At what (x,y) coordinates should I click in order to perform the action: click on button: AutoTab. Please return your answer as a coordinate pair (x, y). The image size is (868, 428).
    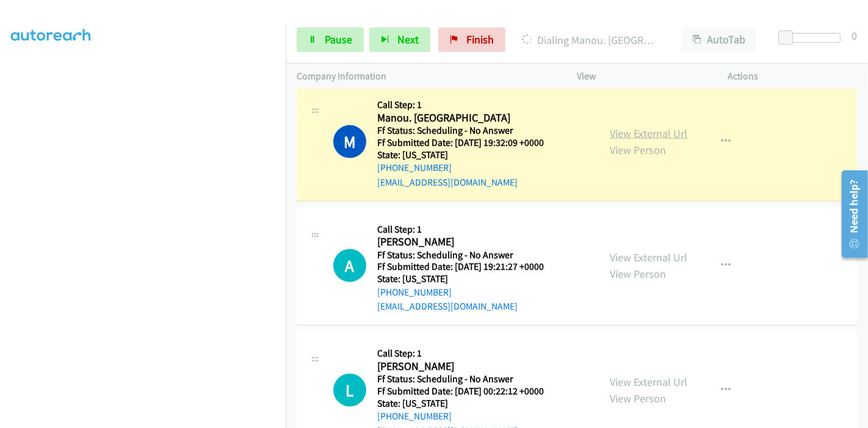
    Looking at the image, I should click on (719, 40).